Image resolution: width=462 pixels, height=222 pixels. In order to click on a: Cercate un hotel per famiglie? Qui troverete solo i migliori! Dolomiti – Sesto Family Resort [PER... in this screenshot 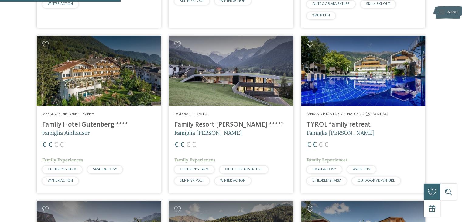, I will do `click(231, 114)`.